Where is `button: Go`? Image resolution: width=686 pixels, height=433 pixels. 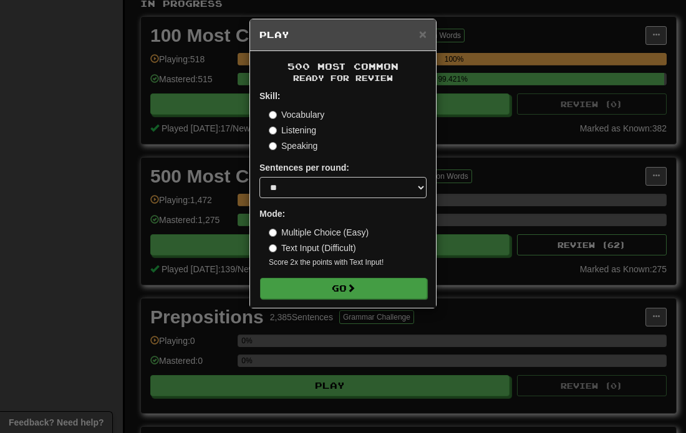
button: Go is located at coordinates (343, 289).